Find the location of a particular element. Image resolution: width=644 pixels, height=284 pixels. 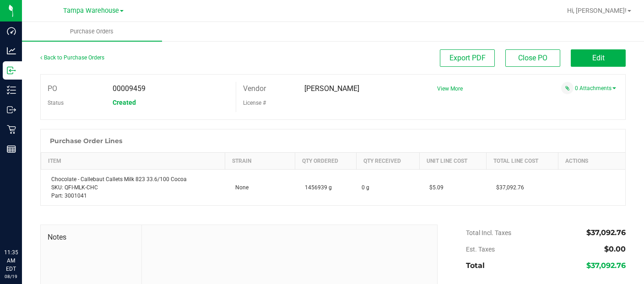

span: Attach a document is located at coordinates (567, 88).